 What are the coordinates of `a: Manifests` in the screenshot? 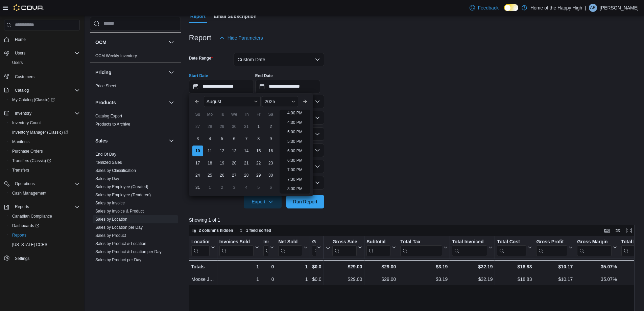 It's located at (21, 141).